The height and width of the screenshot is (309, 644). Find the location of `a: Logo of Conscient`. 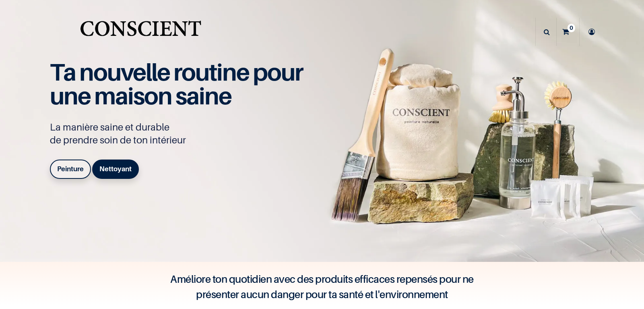

a: Logo of Conscient is located at coordinates (140, 32).